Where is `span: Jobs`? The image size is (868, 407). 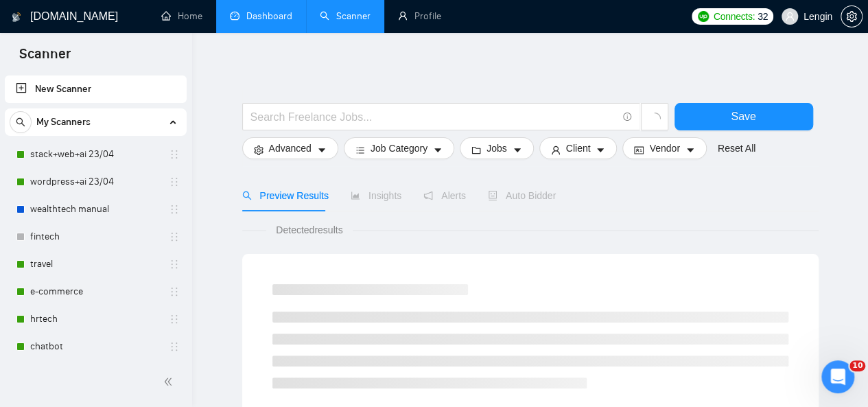 span: Jobs is located at coordinates (497, 148).